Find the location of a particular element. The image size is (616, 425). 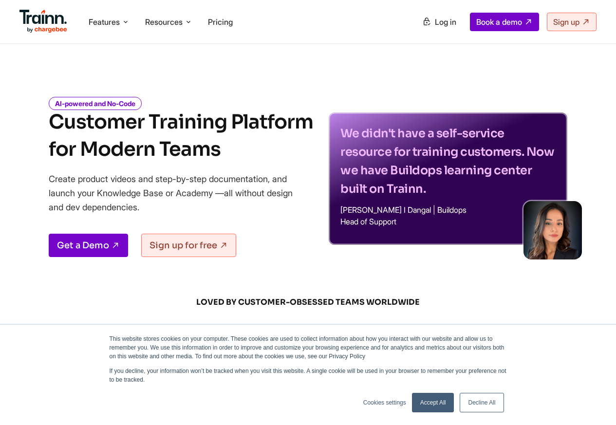

a: Accept All is located at coordinates (433, 403).